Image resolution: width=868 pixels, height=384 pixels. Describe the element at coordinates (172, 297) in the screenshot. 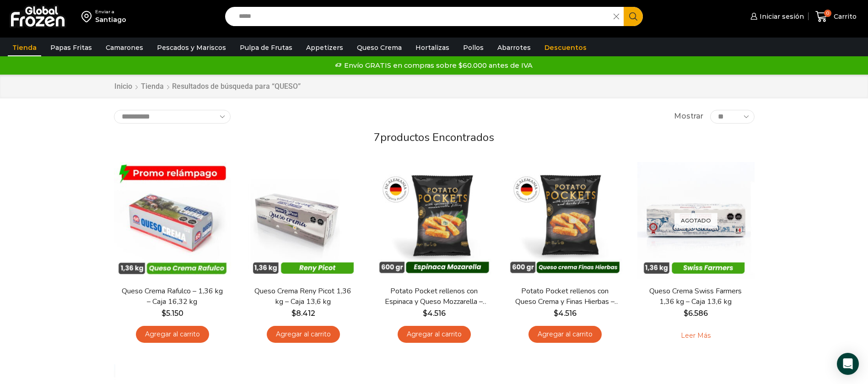

I see `a: Queso Crema Rafulco – 1,36 kg – Caja 16,32 kg` at that location.